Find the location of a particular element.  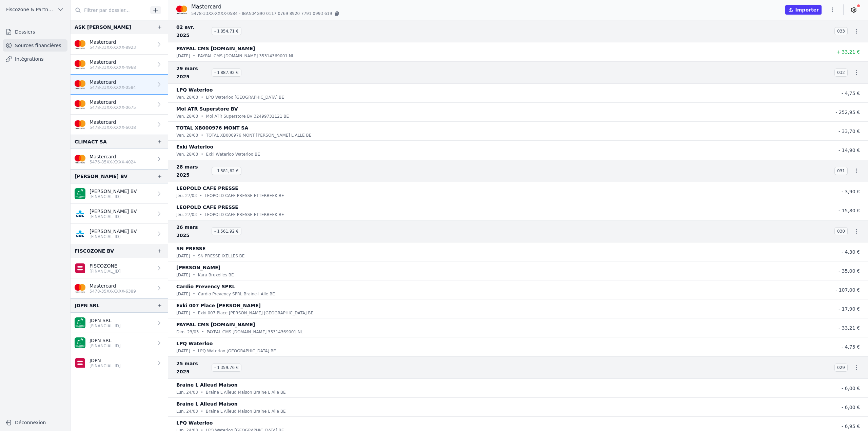

a: Dossiers is located at coordinates (35, 32).